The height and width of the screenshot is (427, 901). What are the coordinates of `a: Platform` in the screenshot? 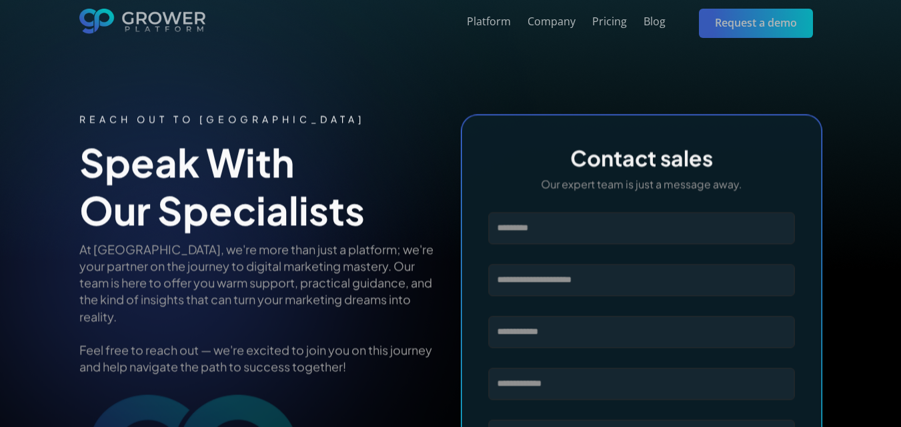 It's located at (489, 22).